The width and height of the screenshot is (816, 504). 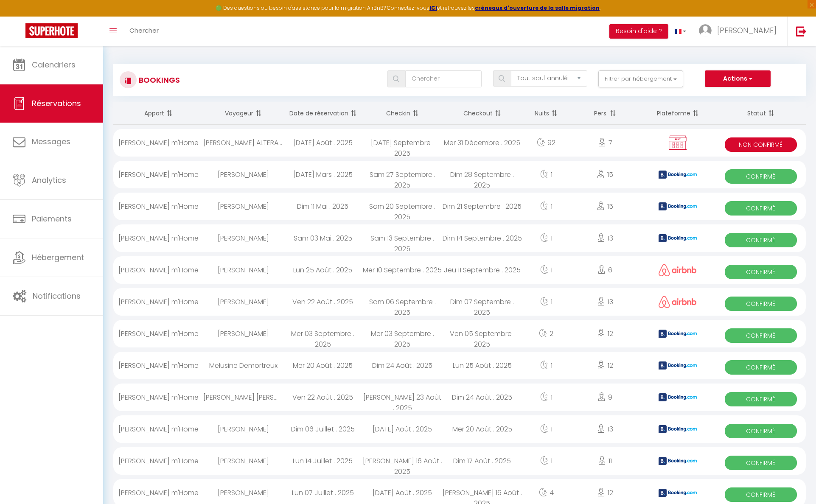 What do you see at coordinates (546, 113) in the screenshot?
I see `th: Sort by nights` at bounding box center [546, 113].